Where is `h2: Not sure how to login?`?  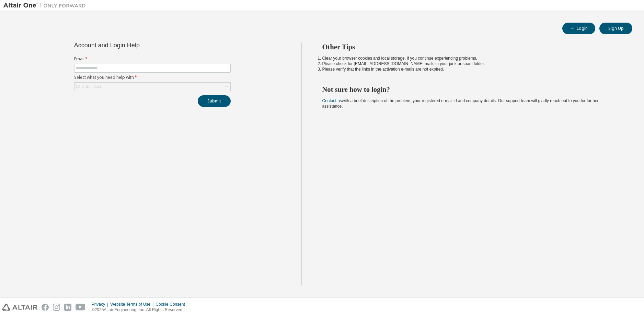 h2: Not sure how to login? is located at coordinates (471, 89).